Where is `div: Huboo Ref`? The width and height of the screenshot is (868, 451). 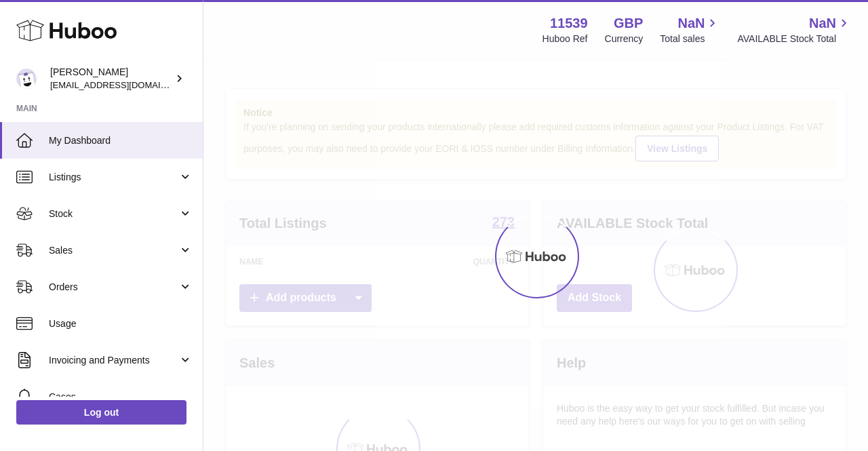
div: Huboo Ref is located at coordinates (565, 39).